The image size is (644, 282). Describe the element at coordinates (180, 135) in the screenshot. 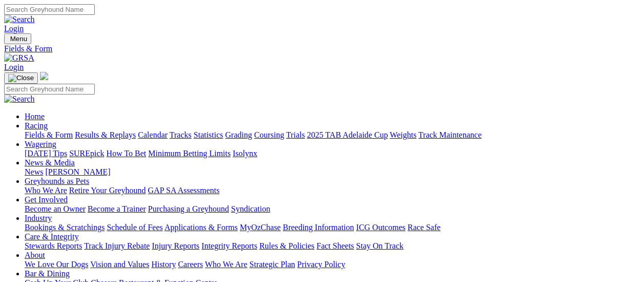

I see `a: Tracks` at that location.